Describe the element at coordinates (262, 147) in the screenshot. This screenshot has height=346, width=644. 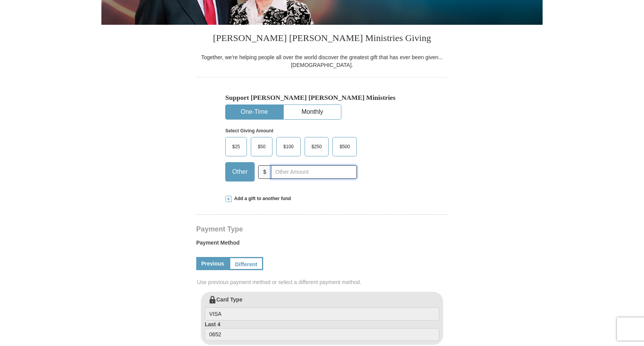
I see `span: $50` at that location.